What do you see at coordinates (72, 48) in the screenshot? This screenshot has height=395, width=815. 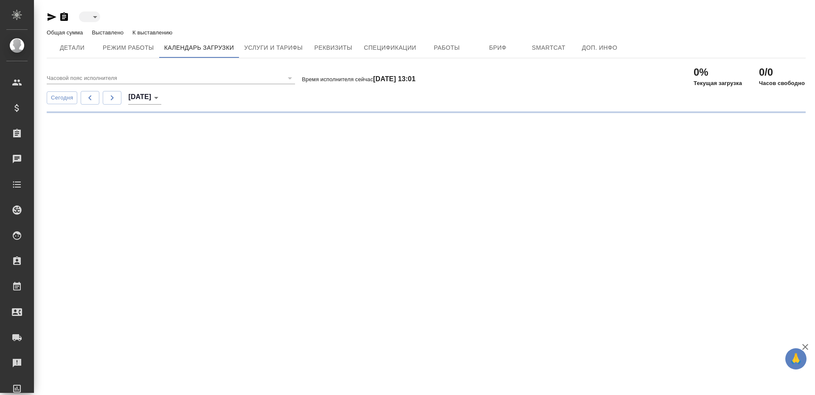 I see `span: Детали` at bounding box center [72, 48].